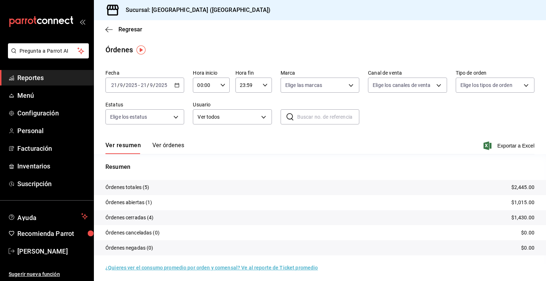  What do you see at coordinates (132, 233) in the screenshot?
I see `p: Órdenes canceladas (0)` at bounding box center [132, 233].